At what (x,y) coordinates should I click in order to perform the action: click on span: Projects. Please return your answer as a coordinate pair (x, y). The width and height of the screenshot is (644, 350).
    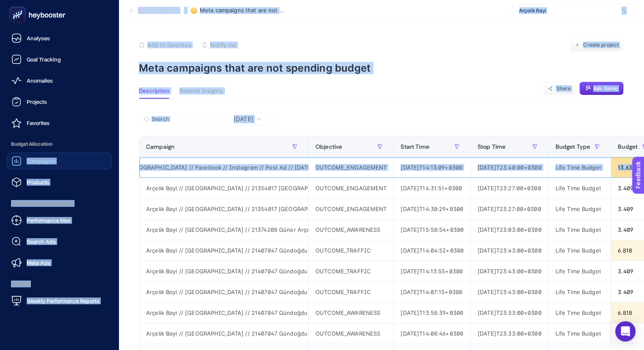
    Looking at the image, I should click on (37, 101).